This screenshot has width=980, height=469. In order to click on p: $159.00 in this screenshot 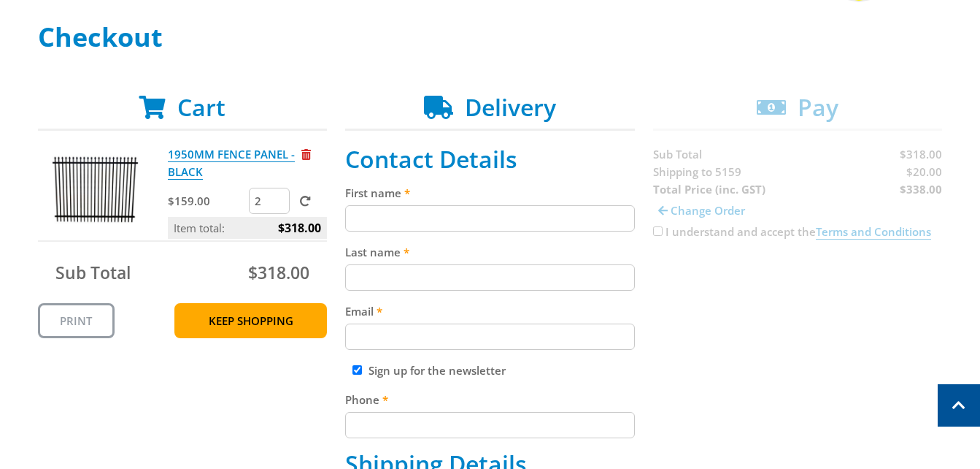, I will do `click(207, 200)`.